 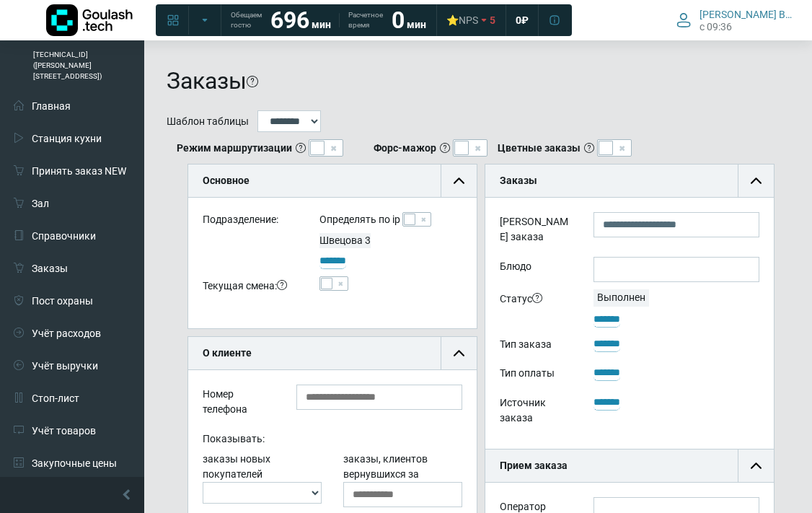 I want to click on b: Прием заказа, so click(x=533, y=465).